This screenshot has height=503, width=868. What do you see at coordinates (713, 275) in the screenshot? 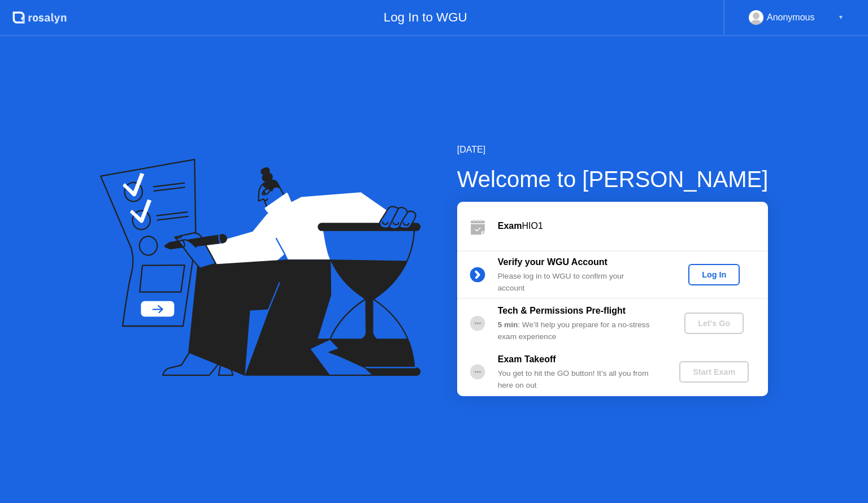
I see `div: Log In` at bounding box center [713, 275].